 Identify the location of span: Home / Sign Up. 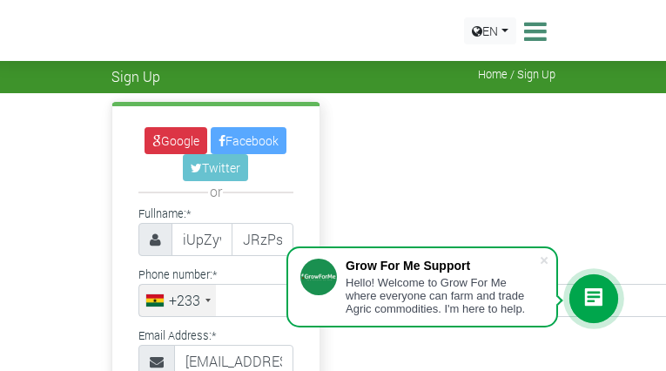
(516, 74).